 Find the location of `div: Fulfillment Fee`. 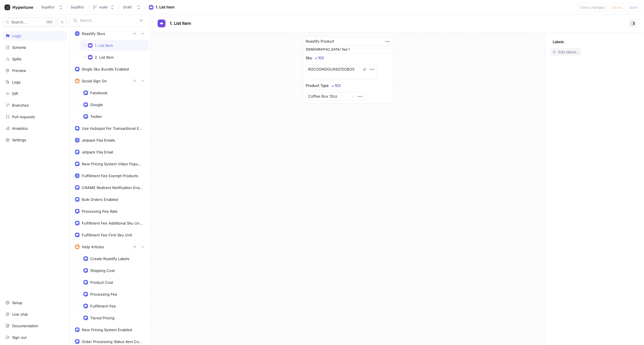

div: Fulfillment Fee is located at coordinates (103, 306).